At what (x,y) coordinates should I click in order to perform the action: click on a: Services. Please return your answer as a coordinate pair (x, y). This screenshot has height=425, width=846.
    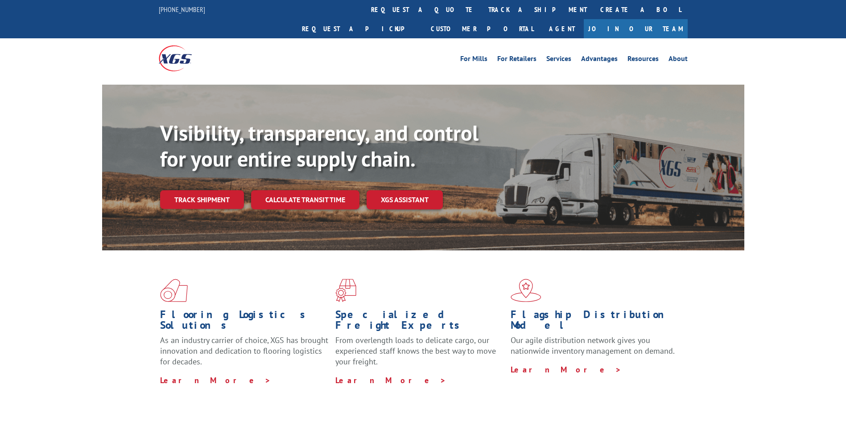
    Looking at the image, I should click on (559, 60).